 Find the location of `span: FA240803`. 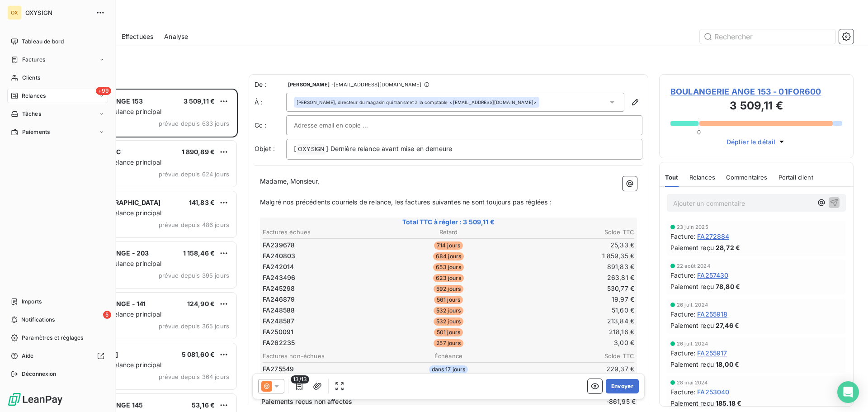

span: FA240803 is located at coordinates (279, 256).